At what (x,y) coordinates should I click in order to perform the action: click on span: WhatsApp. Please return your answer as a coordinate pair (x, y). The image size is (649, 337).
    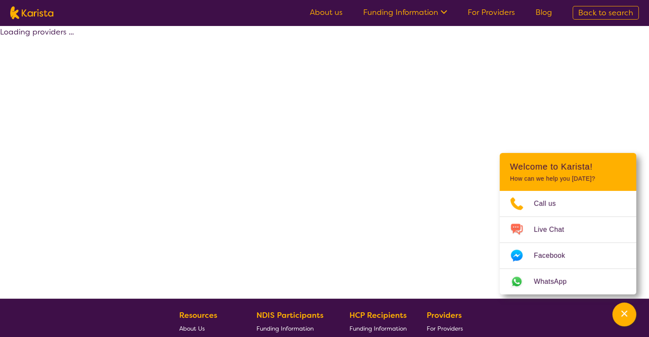
    Looking at the image, I should click on (555, 282).